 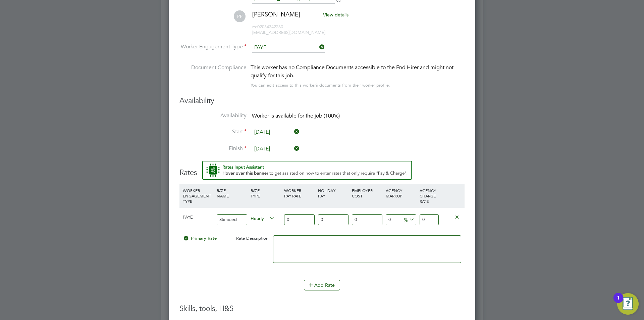 What do you see at coordinates (188, 217) in the screenshot?
I see `span: PAYE` at bounding box center [188, 217].